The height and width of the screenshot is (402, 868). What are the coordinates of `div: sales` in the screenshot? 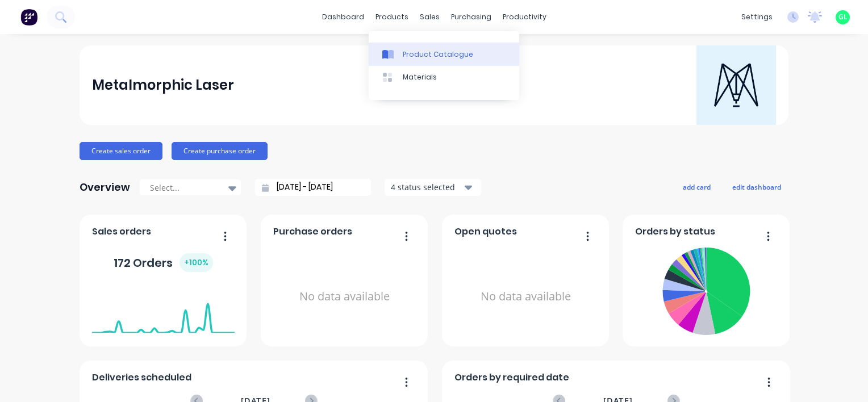 It's located at (429, 17).